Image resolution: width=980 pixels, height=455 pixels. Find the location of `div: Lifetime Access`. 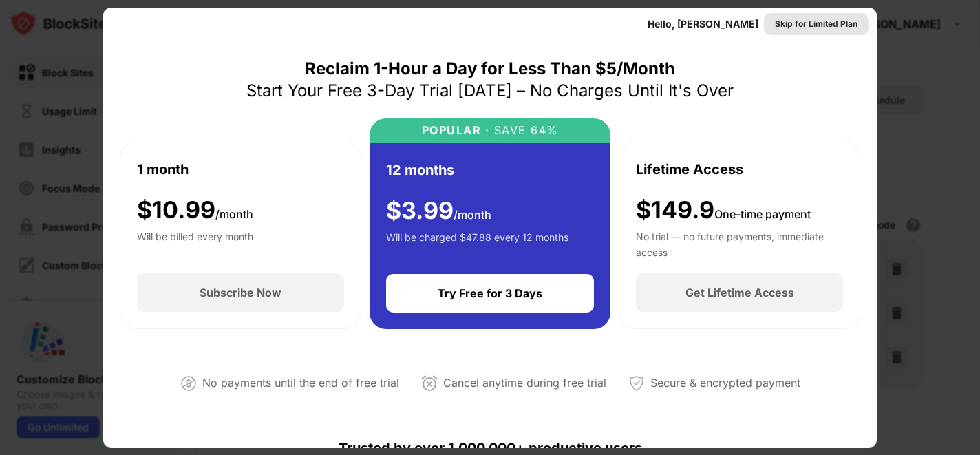

div: Lifetime Access is located at coordinates (690, 170).